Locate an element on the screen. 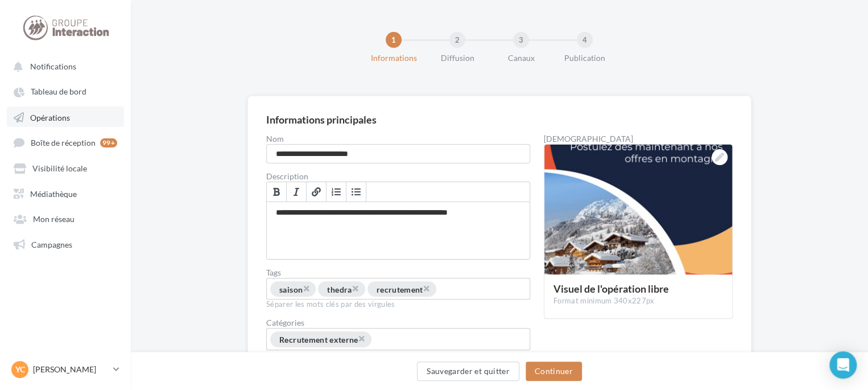  div: 1 is located at coordinates (394, 40).